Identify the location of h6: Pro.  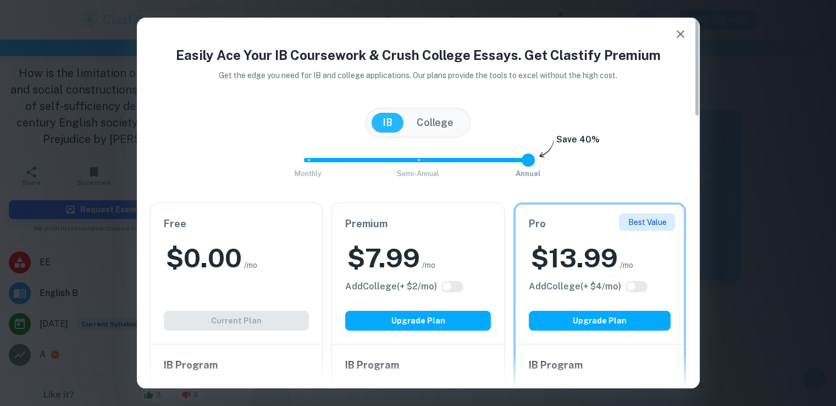
(600, 224).